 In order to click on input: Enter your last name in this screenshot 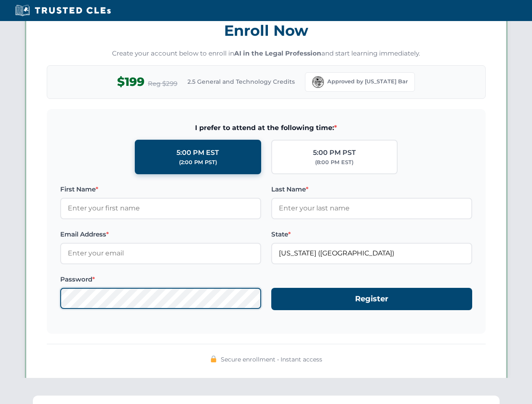, I will do `click(371, 208)`.